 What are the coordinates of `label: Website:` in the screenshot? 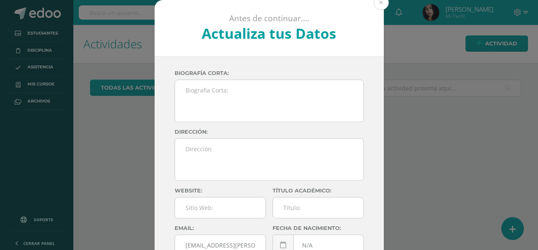 It's located at (220, 191).